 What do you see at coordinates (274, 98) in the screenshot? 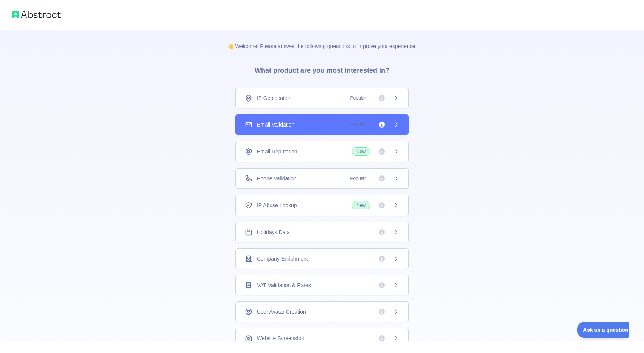
I see `span: IP Geolocation` at bounding box center [274, 98].